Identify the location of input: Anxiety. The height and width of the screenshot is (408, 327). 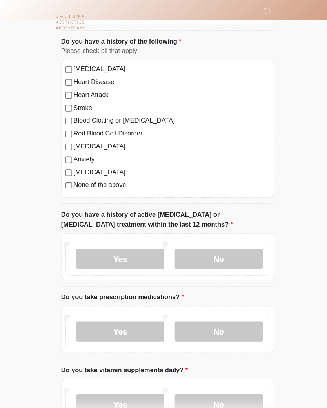
(67, 156).